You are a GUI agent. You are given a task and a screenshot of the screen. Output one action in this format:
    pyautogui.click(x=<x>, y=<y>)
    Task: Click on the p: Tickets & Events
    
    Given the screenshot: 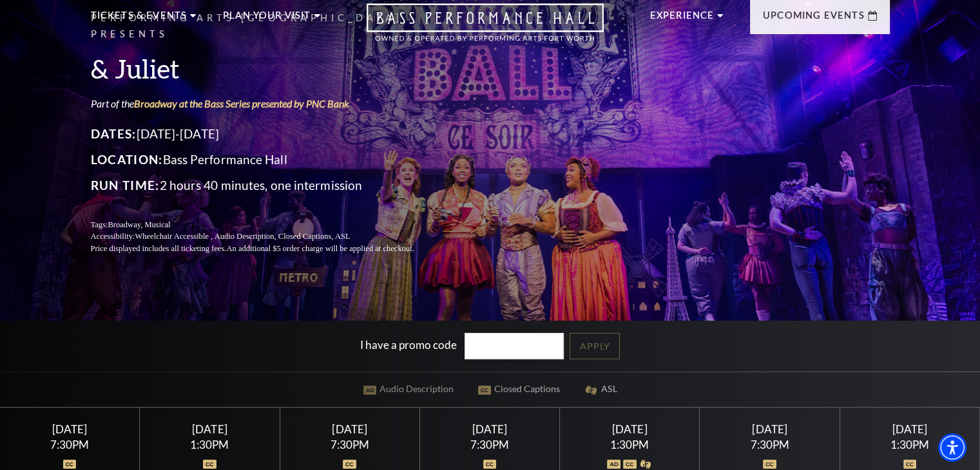 What is the action you would take?
    pyautogui.click(x=139, y=19)
    